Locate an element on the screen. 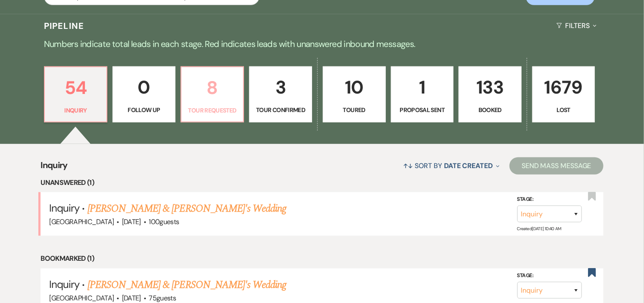 The width and height of the screenshot is (644, 303). p: 1 is located at coordinates (423, 87).